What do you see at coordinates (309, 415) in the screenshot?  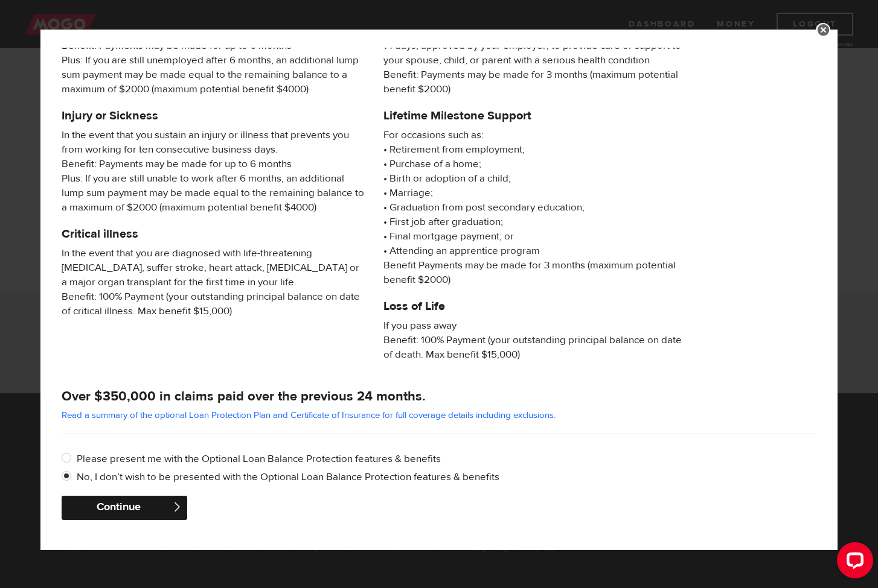 I see `a: Read a summary of the optional Loan Protection Plan and Certificate of Insurance for full coverag...` at bounding box center [309, 415].